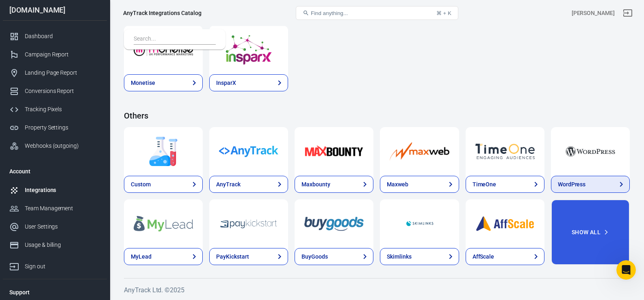 This screenshot has height=300, width=644. What do you see at coordinates (55, 226) in the screenshot?
I see `a: User Settings` at bounding box center [55, 226].